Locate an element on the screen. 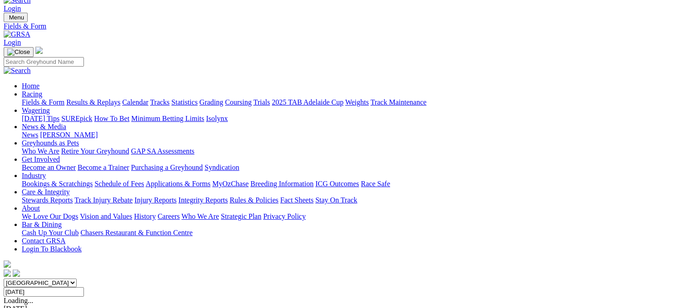 The image size is (690, 308). a: Track Maintenance is located at coordinates (398, 102).